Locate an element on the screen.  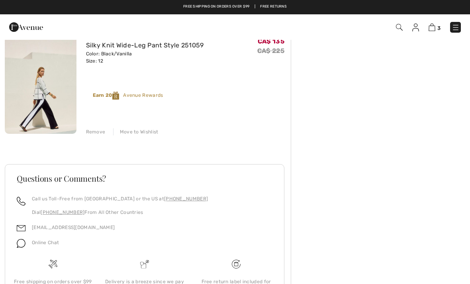
img: Shopping Bag is located at coordinates (431, 27).